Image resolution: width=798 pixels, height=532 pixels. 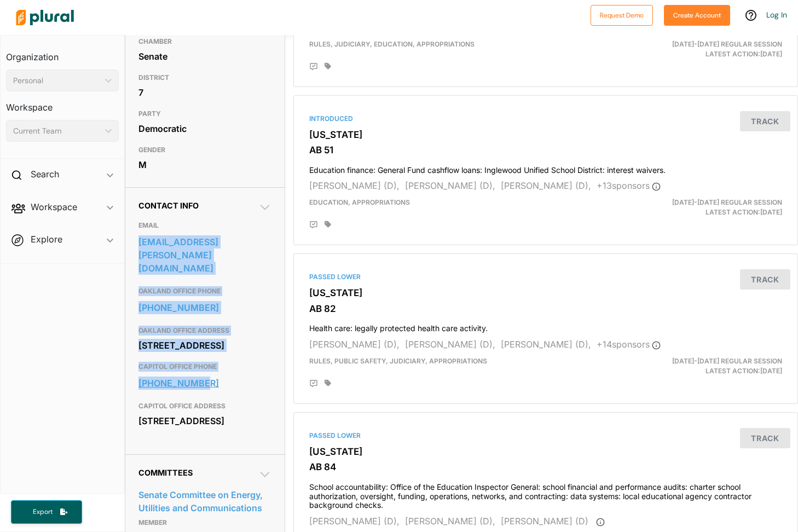 I want to click on span: + 14 sponsor s, so click(x=629, y=344).